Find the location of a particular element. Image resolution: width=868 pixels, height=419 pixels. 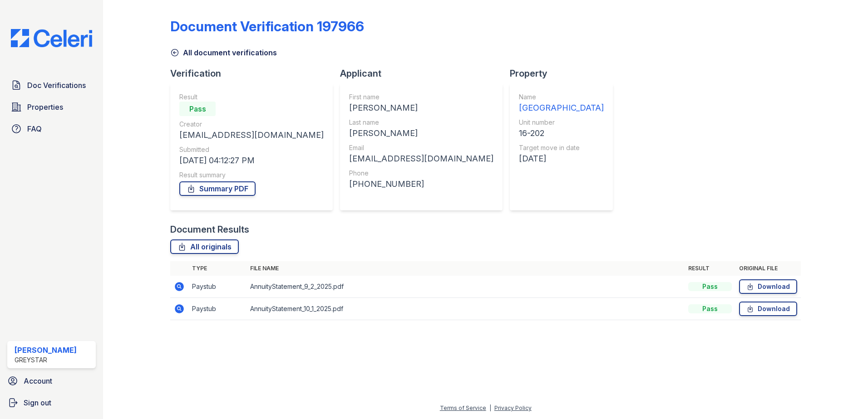

span: Sign out is located at coordinates (37, 403).